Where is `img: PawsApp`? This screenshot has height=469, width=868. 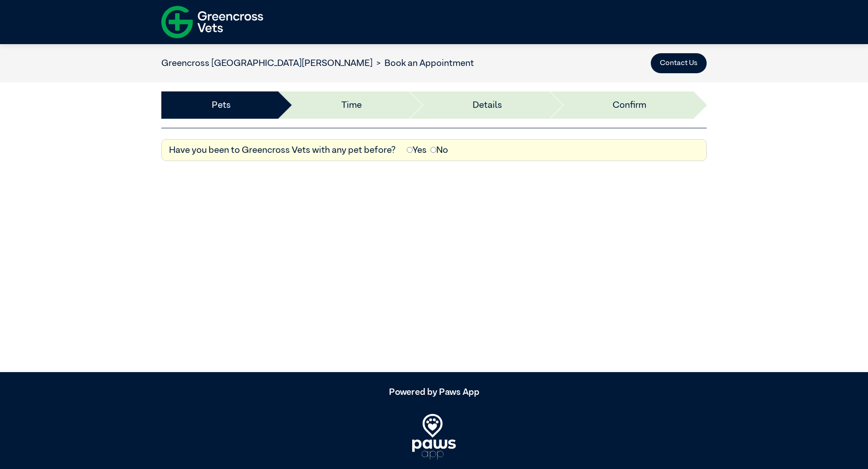 img: PawsApp is located at coordinates (434, 436).